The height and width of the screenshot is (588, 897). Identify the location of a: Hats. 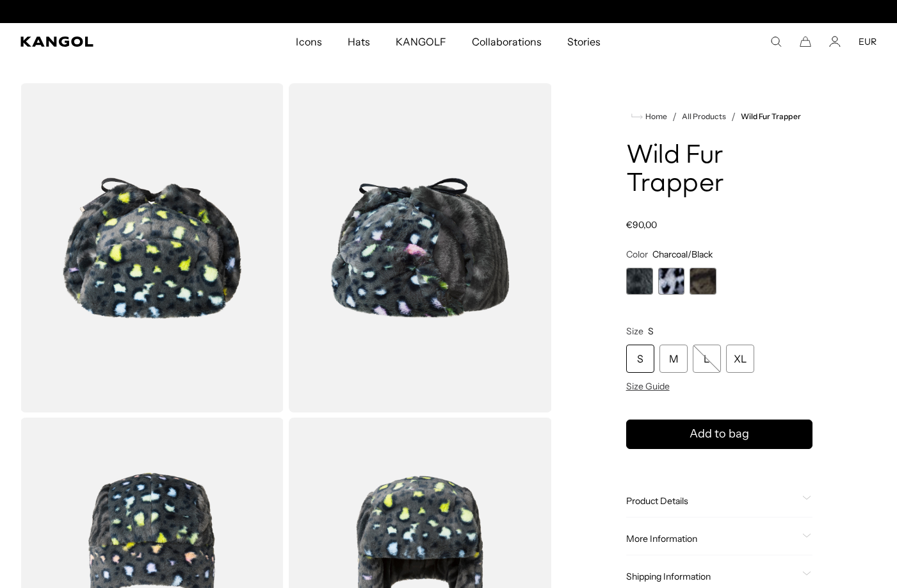
(358, 42).